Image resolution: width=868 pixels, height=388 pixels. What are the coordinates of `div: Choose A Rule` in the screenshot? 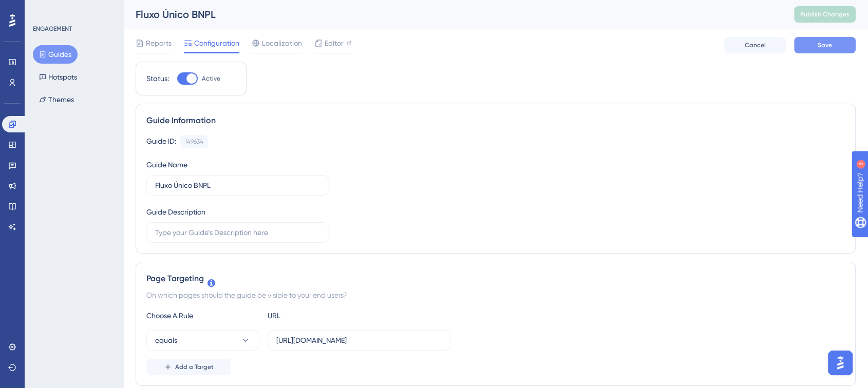 It's located at (203, 316).